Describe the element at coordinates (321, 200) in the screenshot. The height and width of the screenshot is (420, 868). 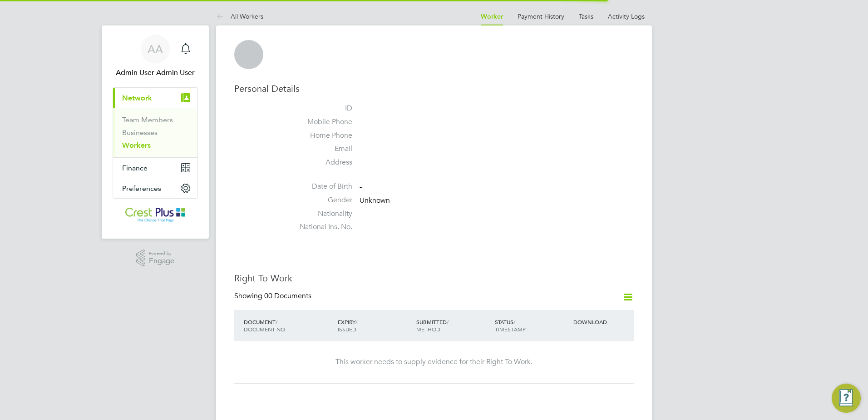
I see `label: Gender` at that location.